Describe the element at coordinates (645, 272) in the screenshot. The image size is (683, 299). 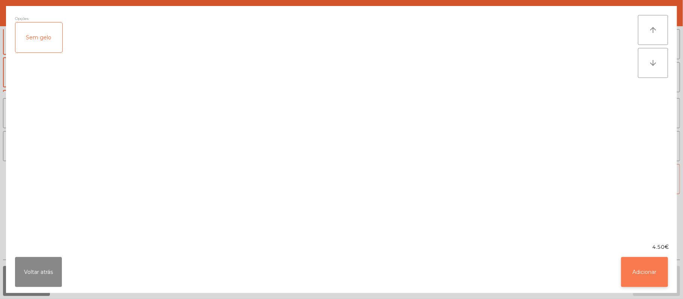
I see `button: Adicionar` at that location.